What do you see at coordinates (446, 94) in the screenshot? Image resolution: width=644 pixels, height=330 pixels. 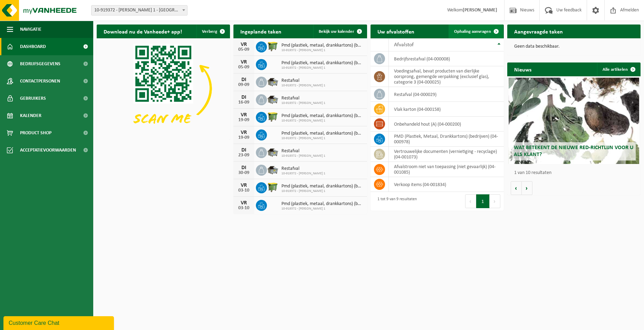 I see `td: restafval (04-000029)` at bounding box center [446, 94].